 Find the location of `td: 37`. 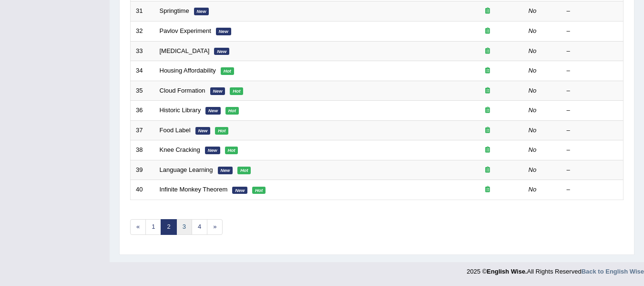

td: 37 is located at coordinates (143, 130).